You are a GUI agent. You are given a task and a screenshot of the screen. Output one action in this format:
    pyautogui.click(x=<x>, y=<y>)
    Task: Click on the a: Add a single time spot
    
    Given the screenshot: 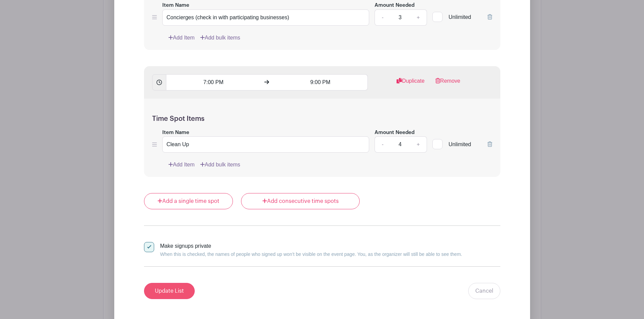 What is the action you would take?
    pyautogui.click(x=189, y=201)
    